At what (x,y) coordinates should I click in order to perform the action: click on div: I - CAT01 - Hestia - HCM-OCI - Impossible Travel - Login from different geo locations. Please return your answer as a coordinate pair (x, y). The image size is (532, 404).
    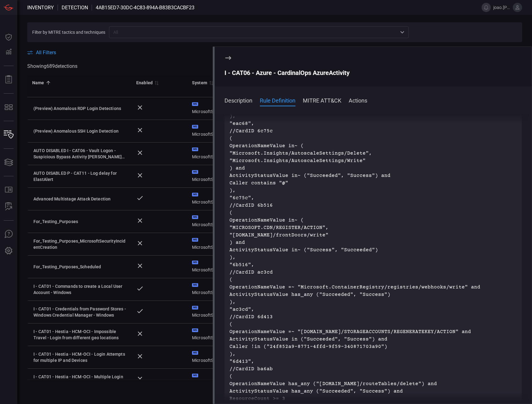
    Looking at the image, I should click on (80, 334).